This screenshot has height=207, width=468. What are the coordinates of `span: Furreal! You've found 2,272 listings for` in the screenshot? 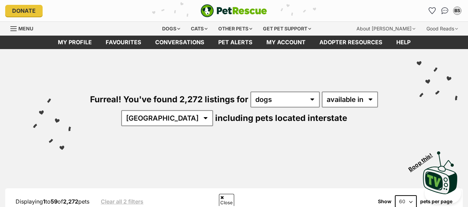 It's located at (169, 99).